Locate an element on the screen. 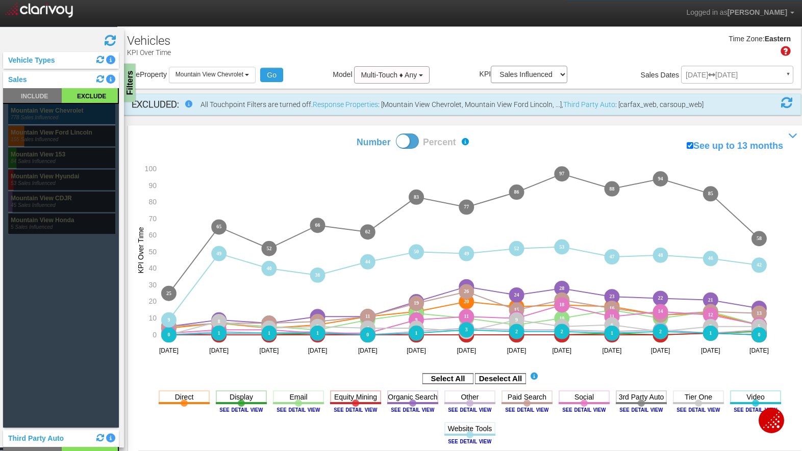 This screenshot has width=802, height=451. text: 46 is located at coordinates (711, 258).